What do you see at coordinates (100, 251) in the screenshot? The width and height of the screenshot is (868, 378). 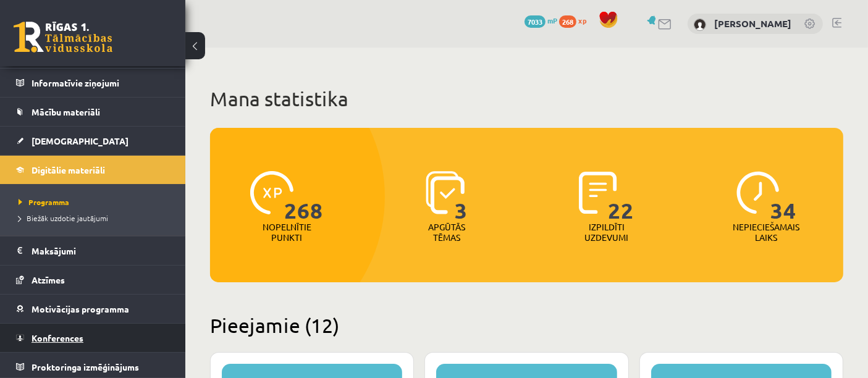 I see `legend: Maksājumi` at bounding box center [100, 251].